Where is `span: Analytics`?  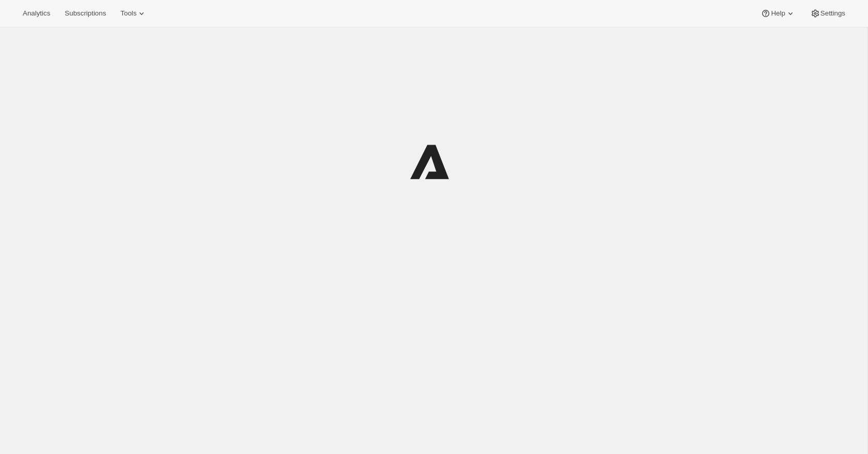
span: Analytics is located at coordinates (36, 14).